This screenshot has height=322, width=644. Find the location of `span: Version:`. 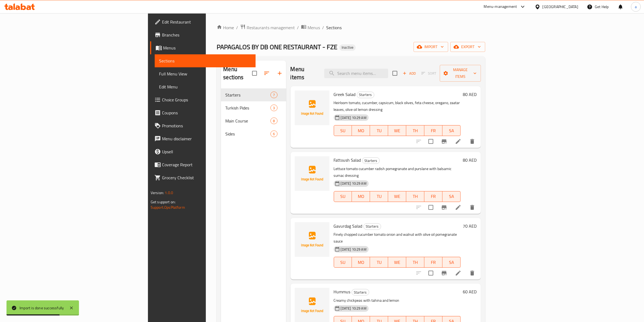

span: Version: is located at coordinates (157, 193).